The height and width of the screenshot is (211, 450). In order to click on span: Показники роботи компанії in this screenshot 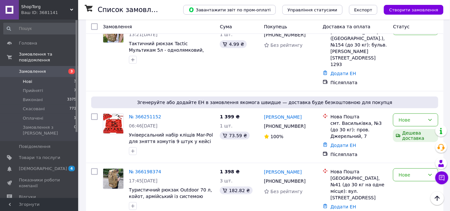, I will do `click(39, 183)`.